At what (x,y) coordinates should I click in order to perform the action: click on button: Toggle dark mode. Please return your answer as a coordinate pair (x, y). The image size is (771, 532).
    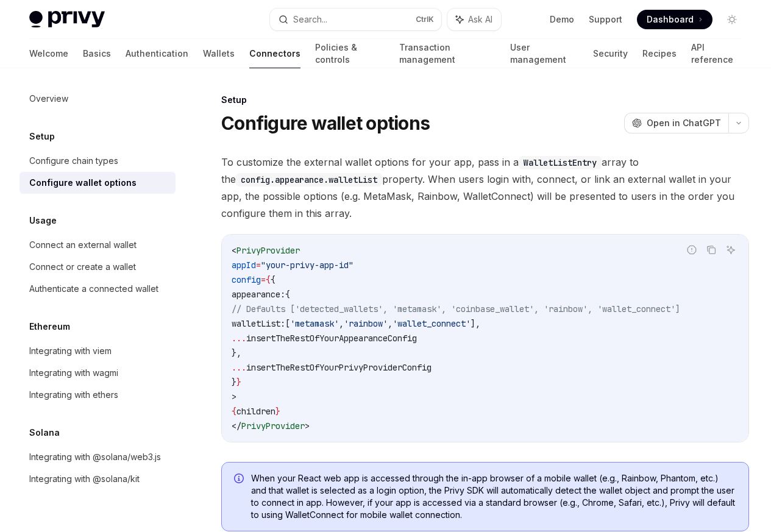
    Looking at the image, I should click on (732, 19).